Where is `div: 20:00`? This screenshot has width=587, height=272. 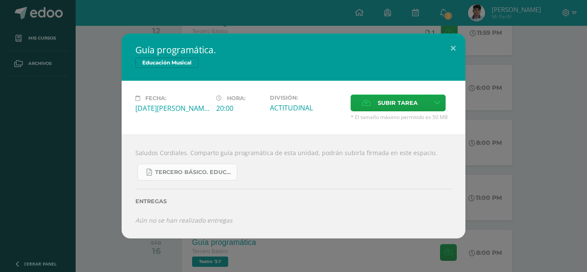 div: 20:00 is located at coordinates (239, 108).